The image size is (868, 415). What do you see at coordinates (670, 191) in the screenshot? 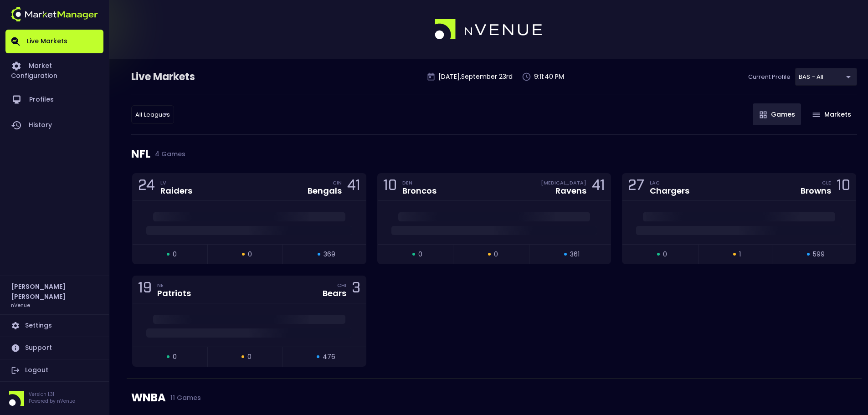
I see `div: Chargers` at bounding box center [670, 191].